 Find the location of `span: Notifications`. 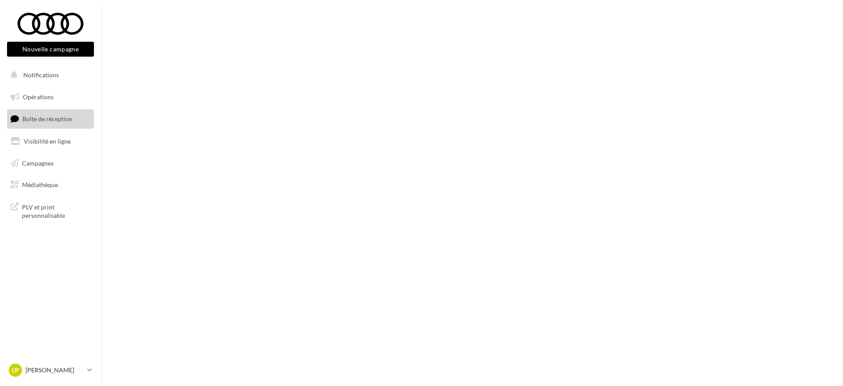

span: Notifications is located at coordinates (41, 75).